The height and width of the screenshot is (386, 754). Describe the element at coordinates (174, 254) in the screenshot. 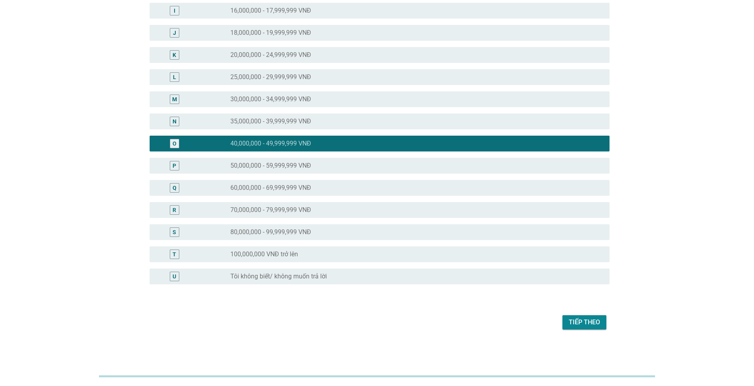

I see `div: T` at that location.